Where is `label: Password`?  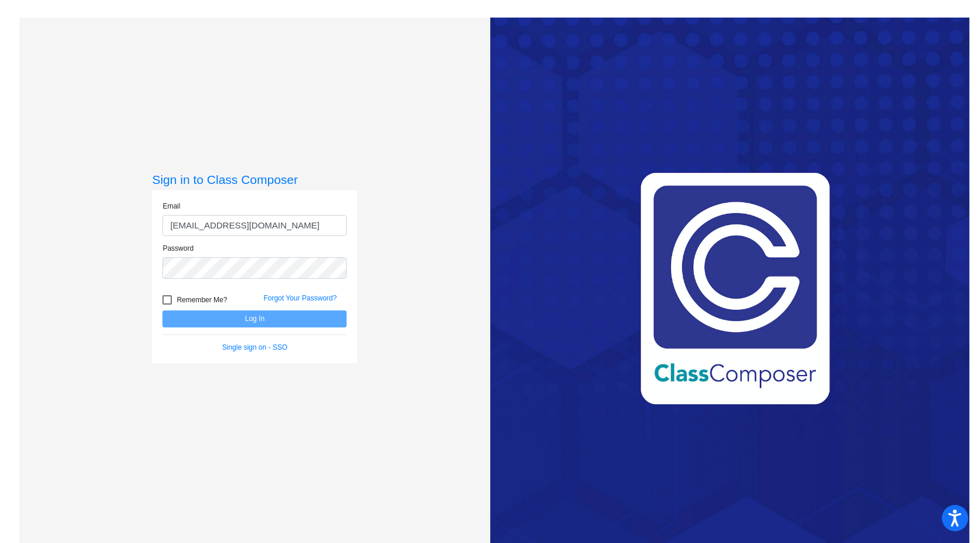 label: Password is located at coordinates (178, 248).